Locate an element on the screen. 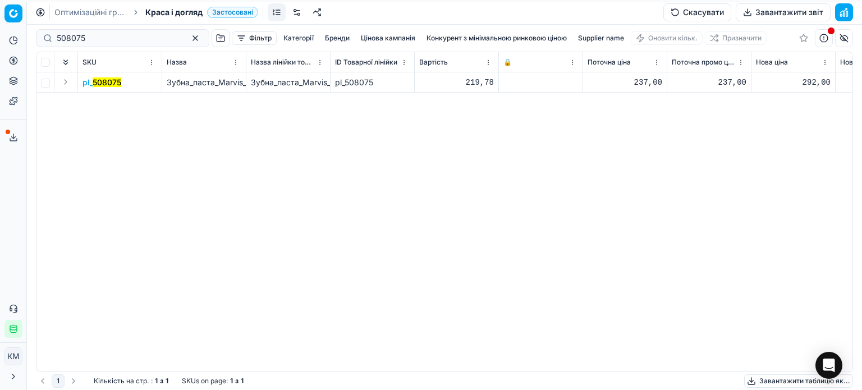 This screenshot has width=862, height=390. span: Кількість на стр. is located at coordinates (121, 381).